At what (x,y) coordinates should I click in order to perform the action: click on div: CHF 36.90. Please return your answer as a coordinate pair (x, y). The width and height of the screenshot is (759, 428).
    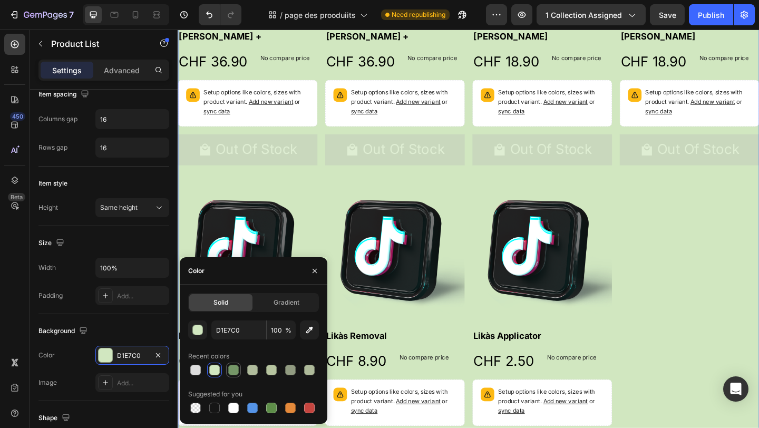
    Looking at the image, I should click on (199, 35).